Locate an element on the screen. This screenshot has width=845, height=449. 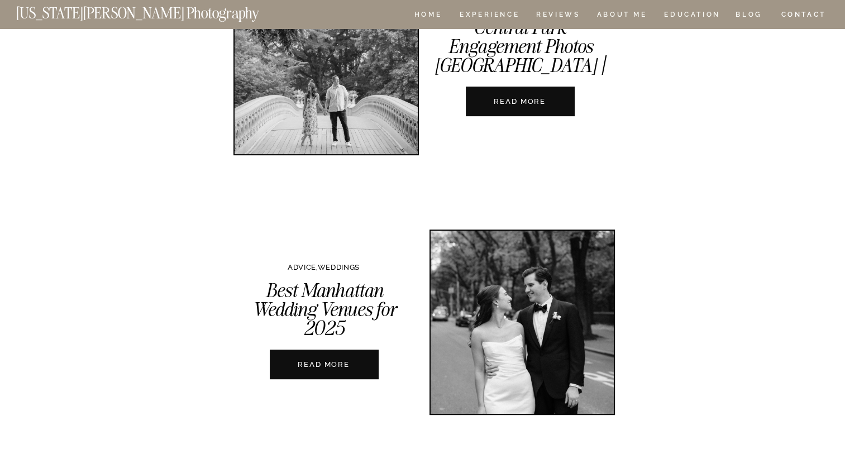
a: HOME is located at coordinates (428, 16).